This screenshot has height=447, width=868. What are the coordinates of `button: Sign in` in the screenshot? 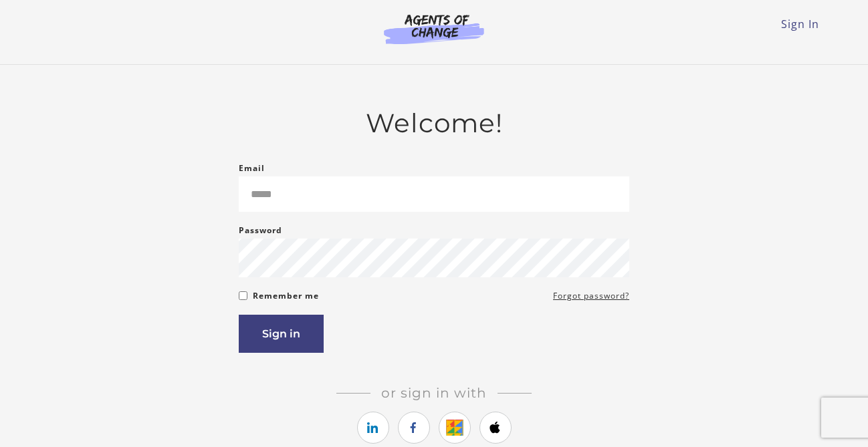 It's located at (281, 334).